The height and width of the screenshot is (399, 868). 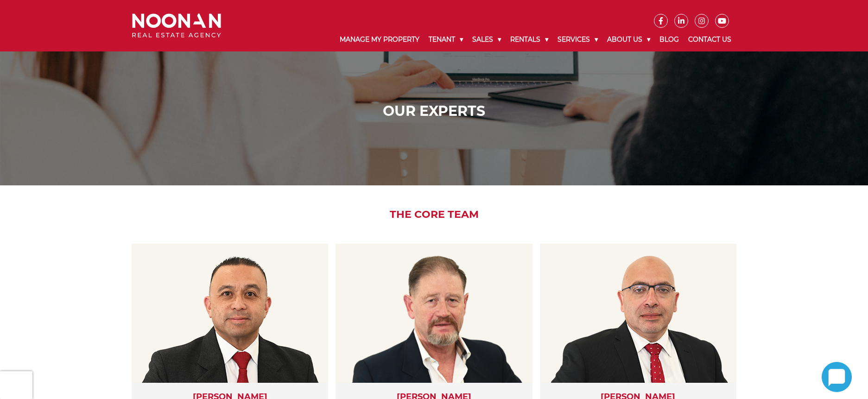 I want to click on a: Contact Us, so click(x=710, y=40).